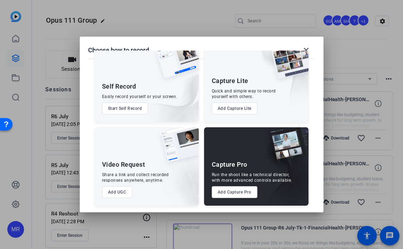 The height and width of the screenshot is (249, 403). Describe the element at coordinates (287, 65) in the screenshot. I see `img: capture-lite.png` at that location.